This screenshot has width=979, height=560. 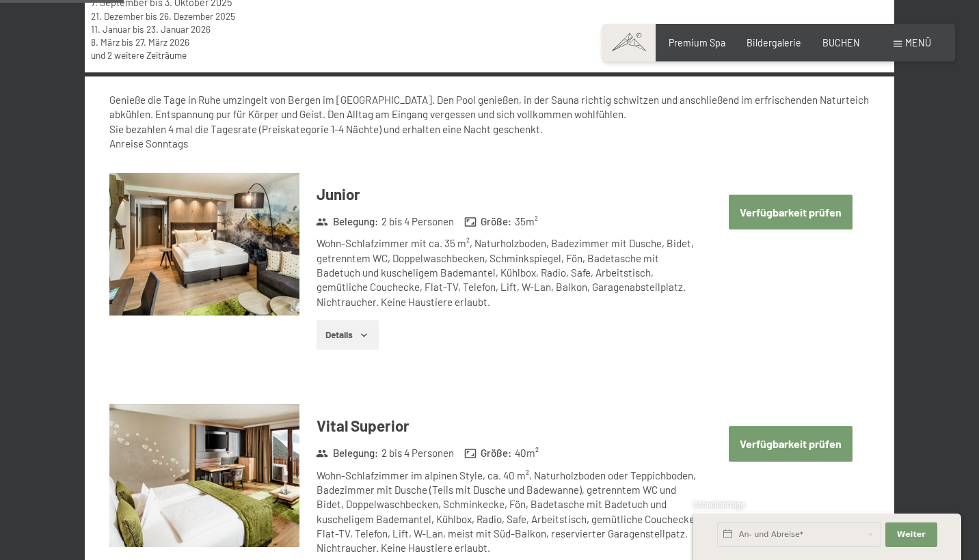 What do you see at coordinates (718, 504) in the screenshot?
I see `span: Schnellanfrage` at bounding box center [718, 504].